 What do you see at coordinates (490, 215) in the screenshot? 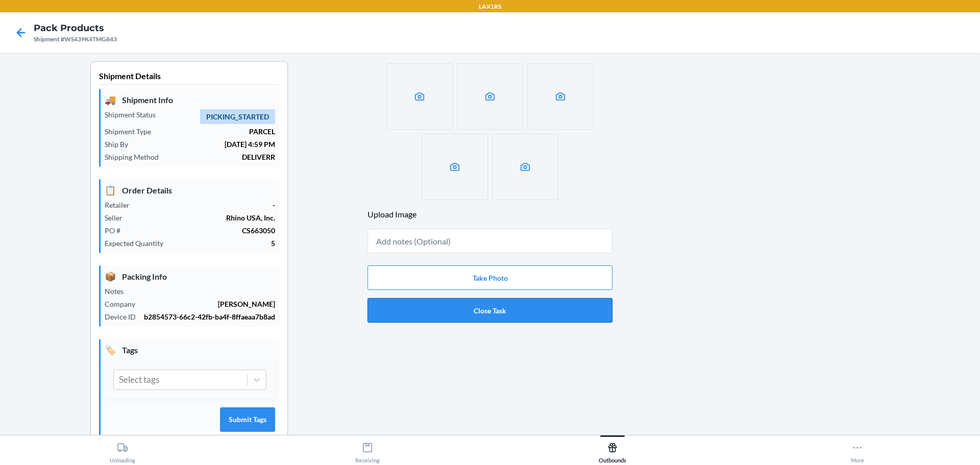
I see `header: Upload Image` at bounding box center [490, 215].